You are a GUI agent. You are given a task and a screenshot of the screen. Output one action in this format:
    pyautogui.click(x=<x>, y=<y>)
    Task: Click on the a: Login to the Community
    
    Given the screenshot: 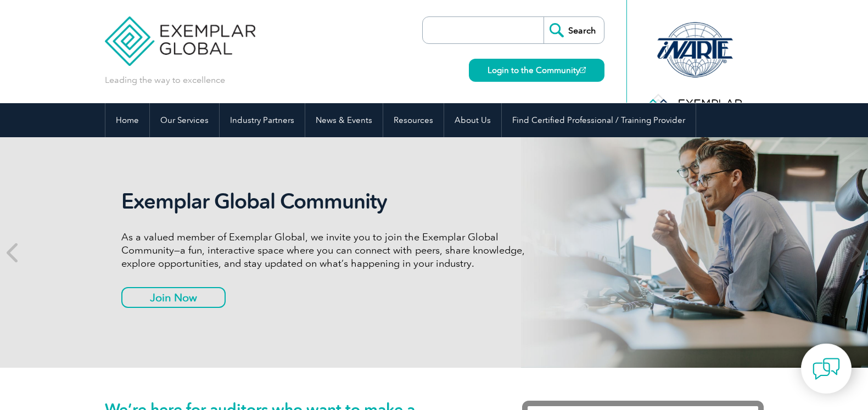 What is the action you would take?
    pyautogui.click(x=536, y=70)
    